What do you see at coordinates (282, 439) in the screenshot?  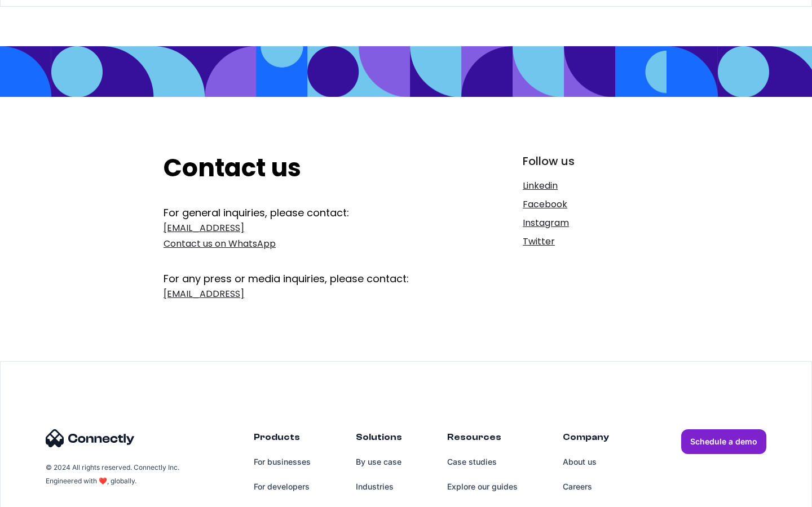 I see `div: Products` at bounding box center [282, 439].